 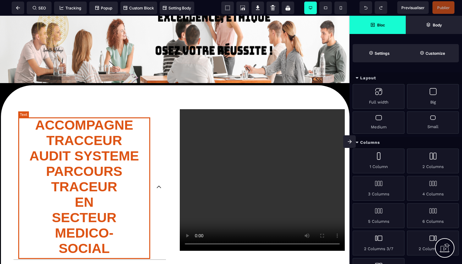 What do you see at coordinates (228, 8) in the screenshot?
I see `span: View components` at bounding box center [228, 8].